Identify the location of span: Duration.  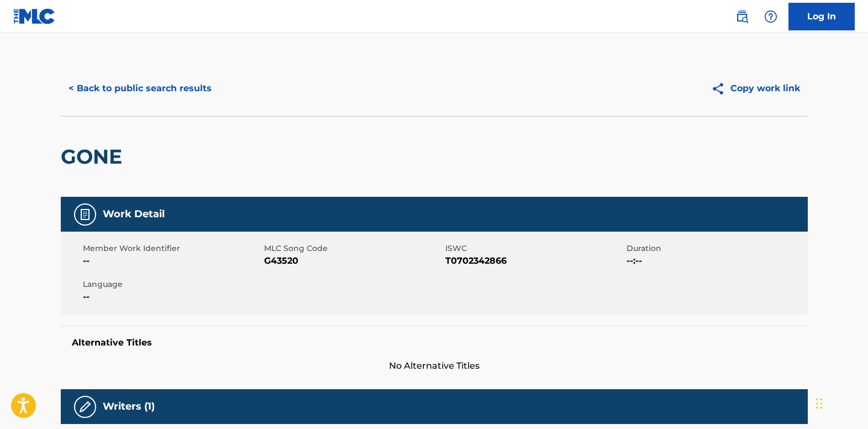
(716, 248).